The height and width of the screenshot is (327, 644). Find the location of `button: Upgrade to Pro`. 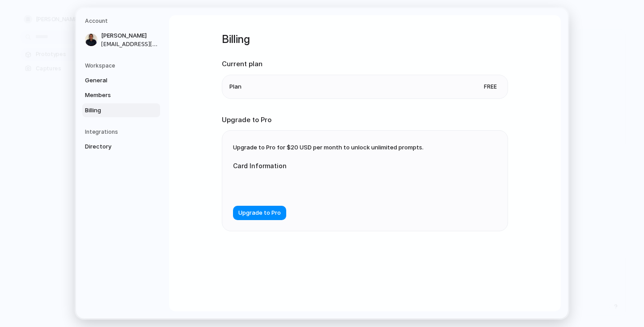

button: Upgrade to Pro is located at coordinates (259, 213).